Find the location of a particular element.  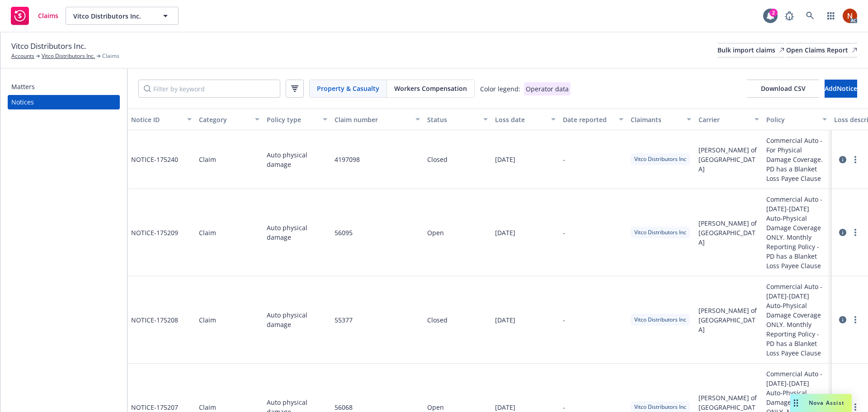

span: Commercial Auto - For Physical Damage Coverage. PD has a Blanket Loss Payee Clause is located at coordinates (797, 159).